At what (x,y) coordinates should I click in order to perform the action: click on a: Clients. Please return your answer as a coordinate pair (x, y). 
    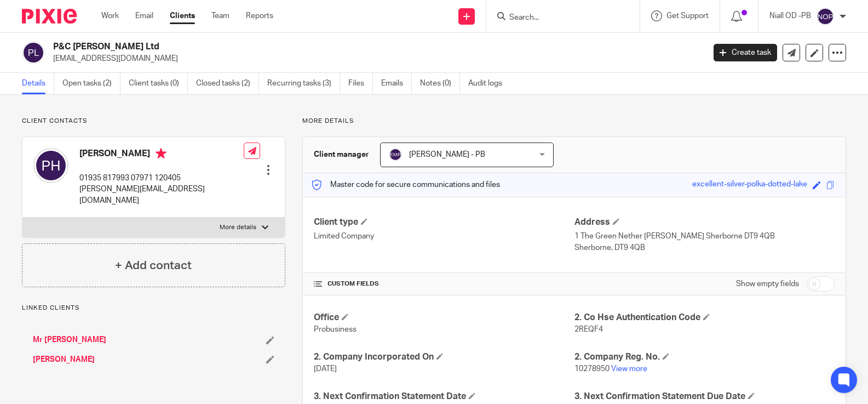
    Looking at the image, I should click on (183, 16).